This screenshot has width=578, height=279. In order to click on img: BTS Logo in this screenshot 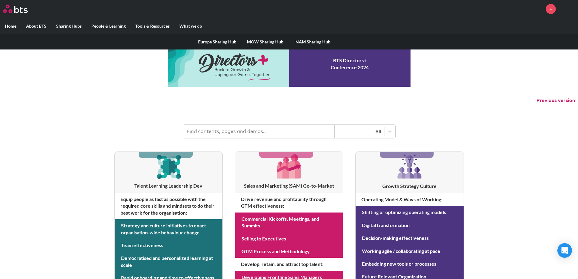, I will do `click(15, 9)`.